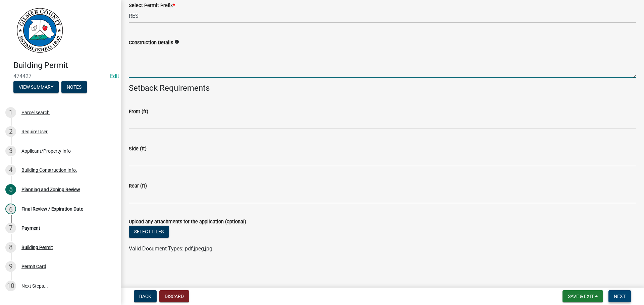 The image size is (644, 305). I want to click on div: 3, so click(11, 151).